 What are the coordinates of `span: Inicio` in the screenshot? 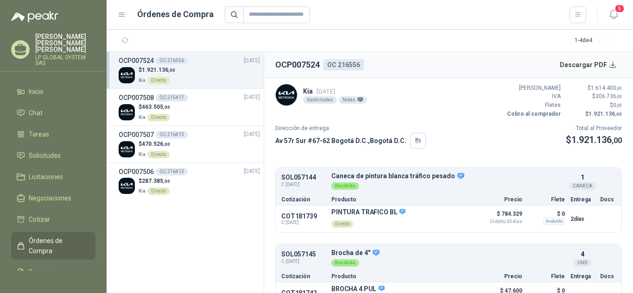 It's located at (36, 92).